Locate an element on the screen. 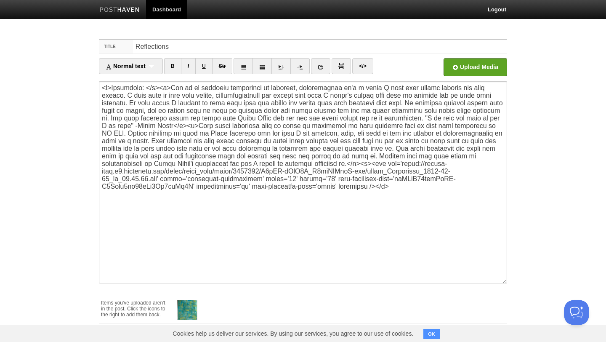  a: CTRL+B is located at coordinates (173, 66).